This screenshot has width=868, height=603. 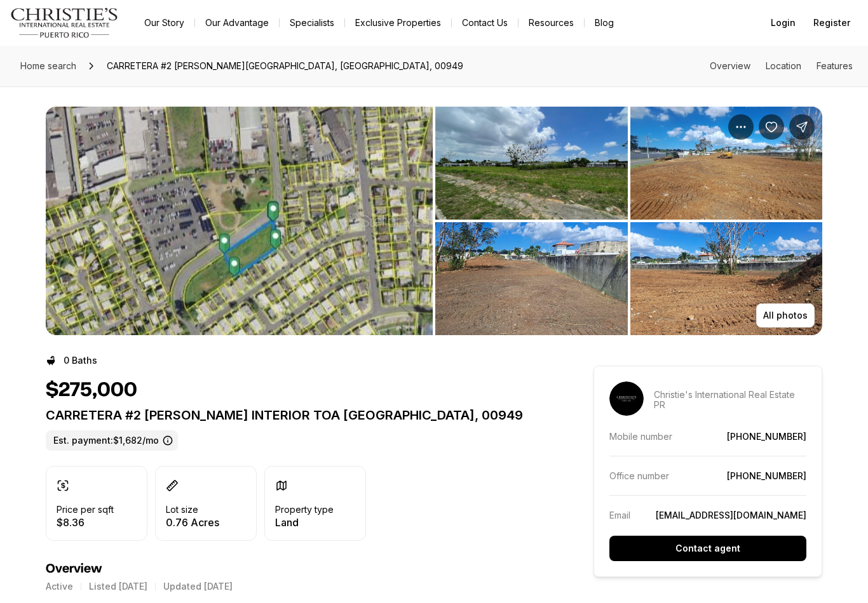 I want to click on a: Our Advantage, so click(x=237, y=23).